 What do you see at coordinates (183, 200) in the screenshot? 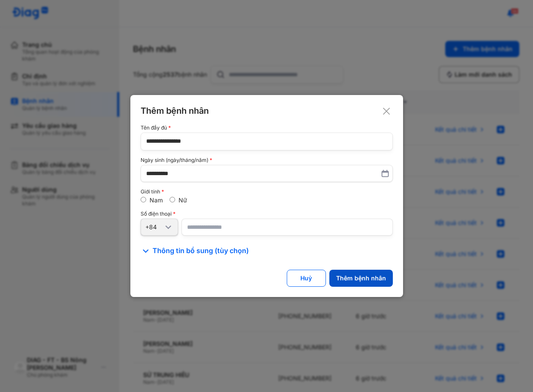
I see `label: Nữ` at bounding box center [183, 200].